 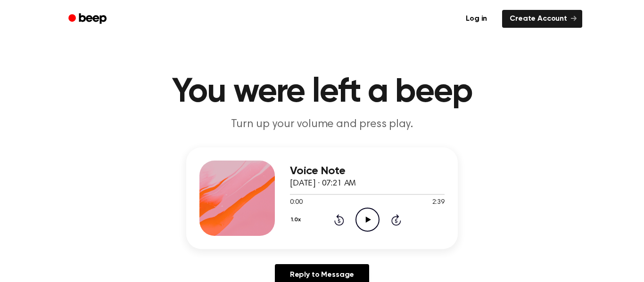 I want to click on h3: Voice Note, so click(x=367, y=171).